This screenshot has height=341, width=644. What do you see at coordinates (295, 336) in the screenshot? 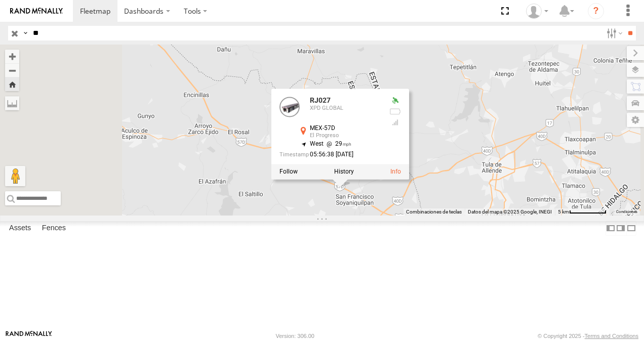
I see `div: Version: 306.00` at bounding box center [295, 336].